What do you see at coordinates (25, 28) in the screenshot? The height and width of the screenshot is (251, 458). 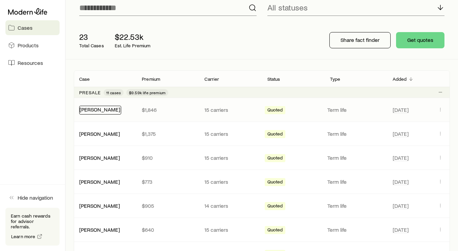 I see `span: Cases` at bounding box center [25, 28].